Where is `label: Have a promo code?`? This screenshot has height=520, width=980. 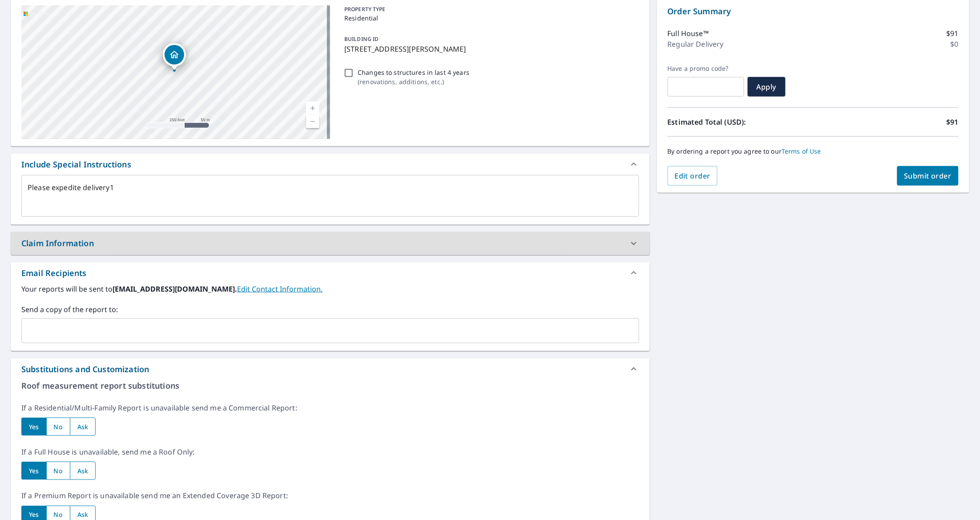 label: Have a promo code? is located at coordinates (706, 69).